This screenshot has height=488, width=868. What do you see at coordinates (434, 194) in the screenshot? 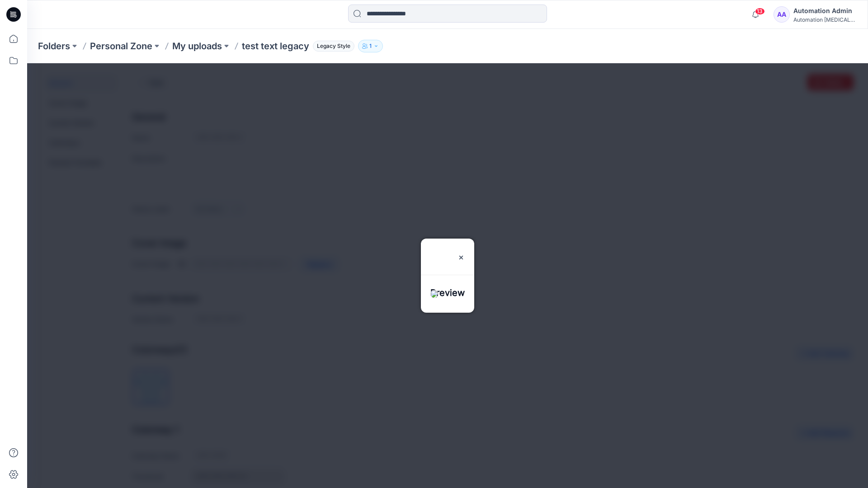
I see `img: close.svg` at bounding box center [434, 194].